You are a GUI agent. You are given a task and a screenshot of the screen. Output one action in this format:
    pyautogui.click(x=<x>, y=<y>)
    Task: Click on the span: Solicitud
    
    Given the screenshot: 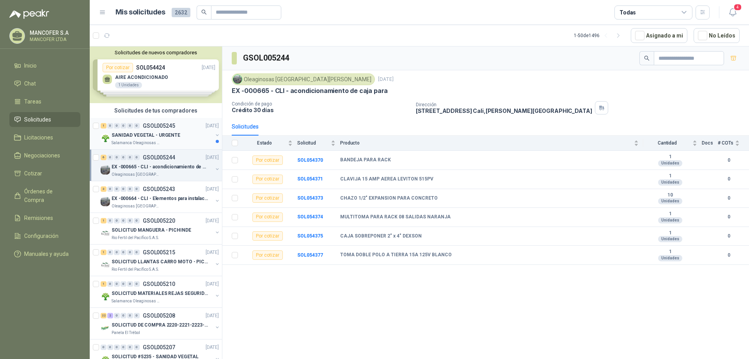 What is the action you would take?
    pyautogui.click(x=313, y=143)
    